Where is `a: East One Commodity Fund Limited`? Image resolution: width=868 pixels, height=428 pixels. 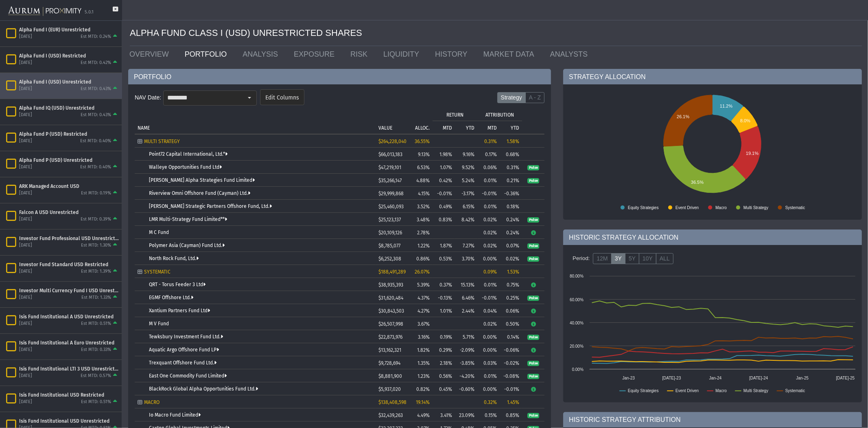
a: East One Commodity Fund Limited is located at coordinates (188, 375).